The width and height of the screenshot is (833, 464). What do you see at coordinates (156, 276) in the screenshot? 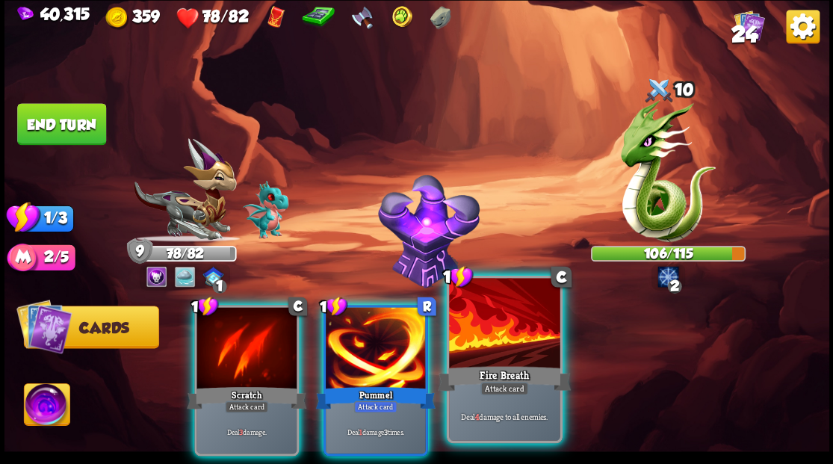
I see `img: Death_Mark.png` at bounding box center [156, 276].